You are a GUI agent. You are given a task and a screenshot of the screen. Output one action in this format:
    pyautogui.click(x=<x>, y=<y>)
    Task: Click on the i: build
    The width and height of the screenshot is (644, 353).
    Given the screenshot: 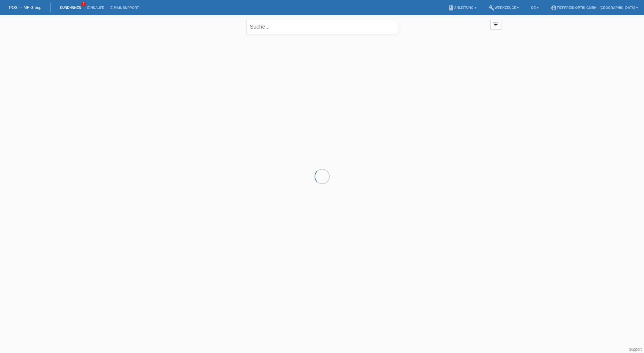 What is the action you would take?
    pyautogui.click(x=492, y=8)
    